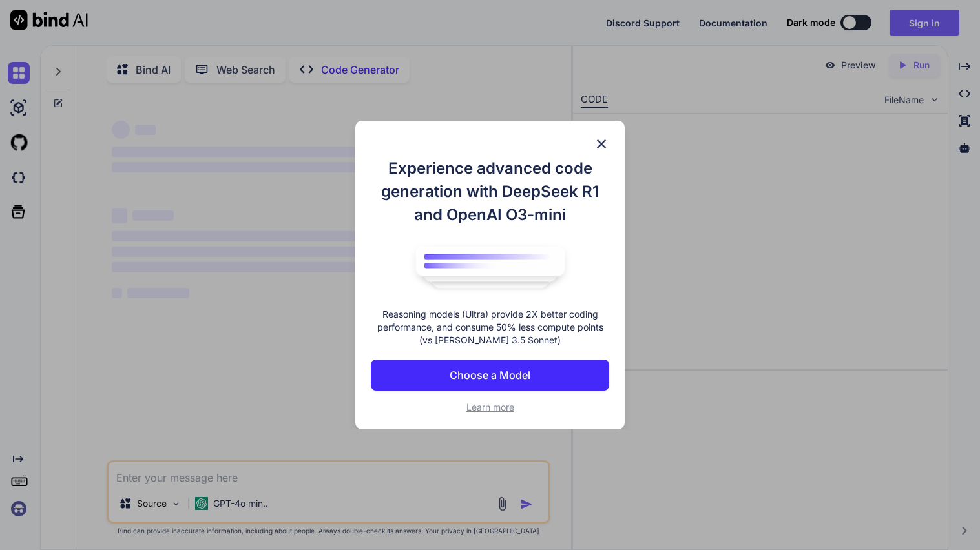 Image resolution: width=980 pixels, height=550 pixels. What do you see at coordinates (490, 192) in the screenshot?
I see `h1: Experience advanced code generation with DeepSeek R1 and OpenAI O3-mini` at bounding box center [490, 192].